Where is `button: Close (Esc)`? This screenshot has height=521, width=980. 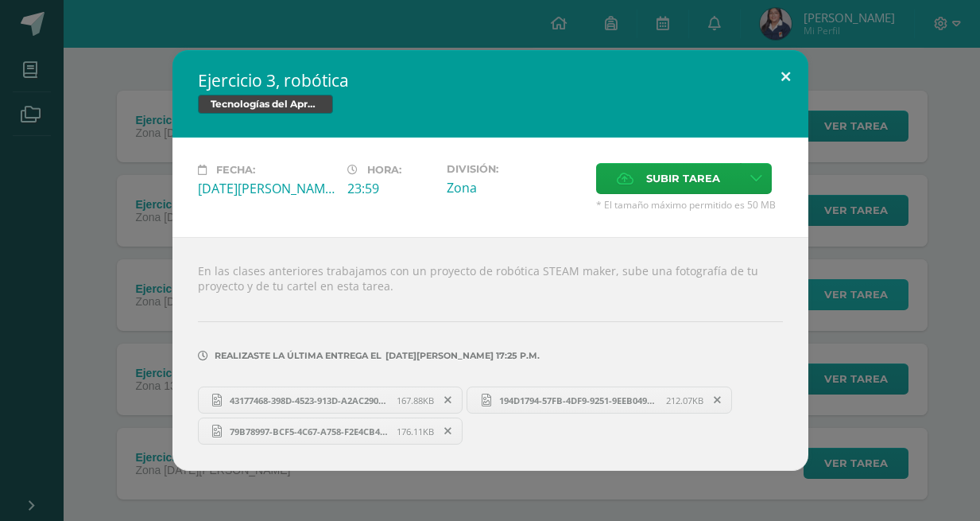
button: Close (Esc) is located at coordinates (786, 77).